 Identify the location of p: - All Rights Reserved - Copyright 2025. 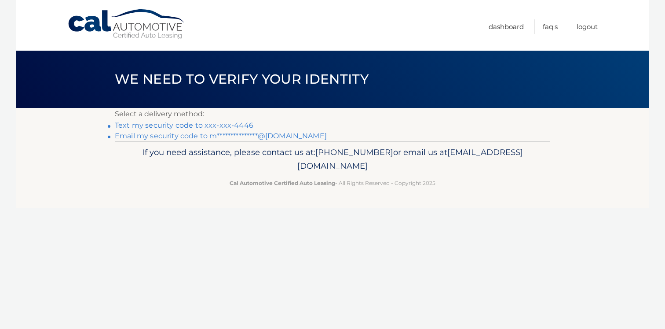
(333, 183).